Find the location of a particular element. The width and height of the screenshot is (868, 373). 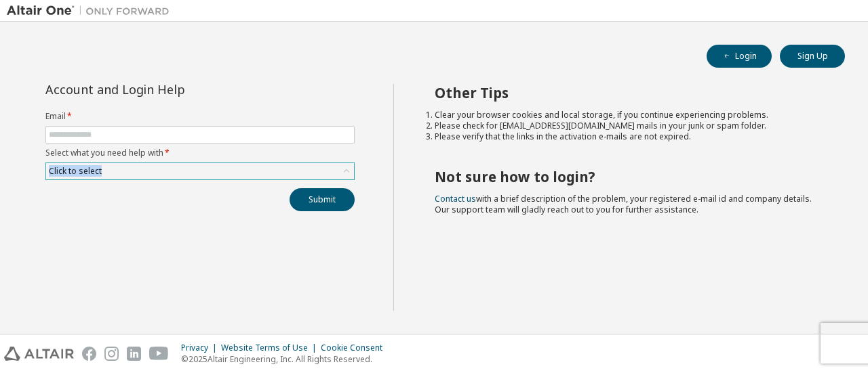

img: youtube.svg is located at coordinates (159, 354).